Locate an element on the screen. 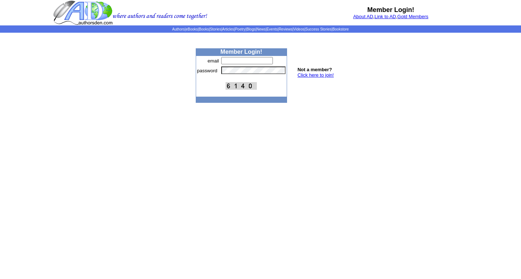  img: This Is CAPTCHA Image is located at coordinates (241, 86).